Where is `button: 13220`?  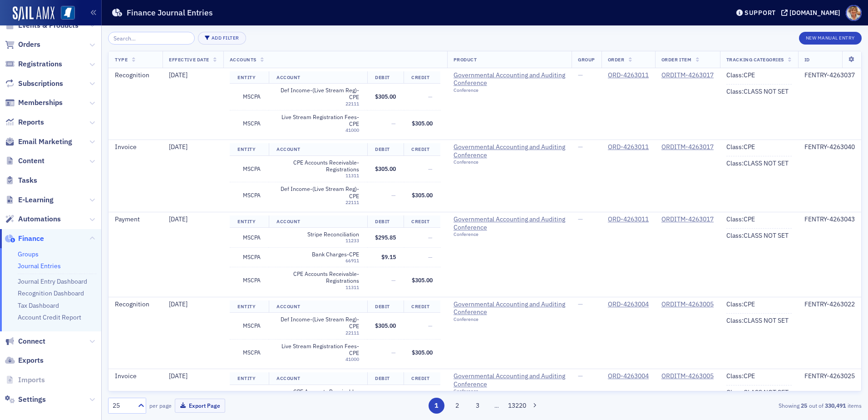 button: 13220 is located at coordinates (515, 405).